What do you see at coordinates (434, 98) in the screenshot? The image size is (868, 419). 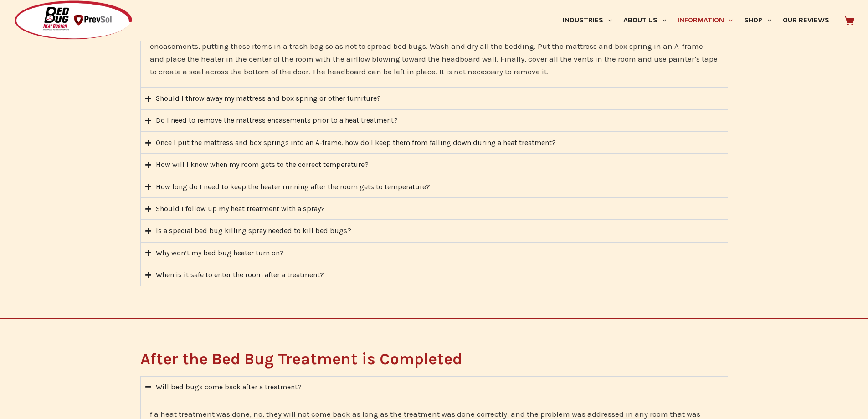 I see `summary: Should I throw away my mattress and box spring or other furniture?` at bounding box center [434, 98].